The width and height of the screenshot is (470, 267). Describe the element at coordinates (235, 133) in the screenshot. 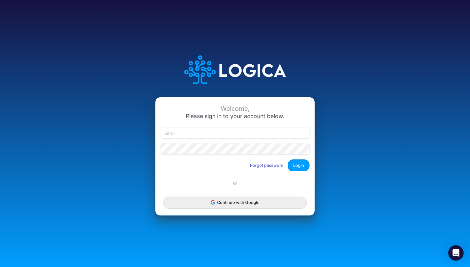

I see `input: Email` at that location.